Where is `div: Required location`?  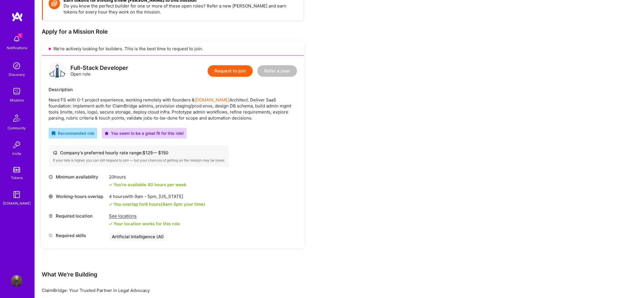 div: Required location is located at coordinates (77, 216).